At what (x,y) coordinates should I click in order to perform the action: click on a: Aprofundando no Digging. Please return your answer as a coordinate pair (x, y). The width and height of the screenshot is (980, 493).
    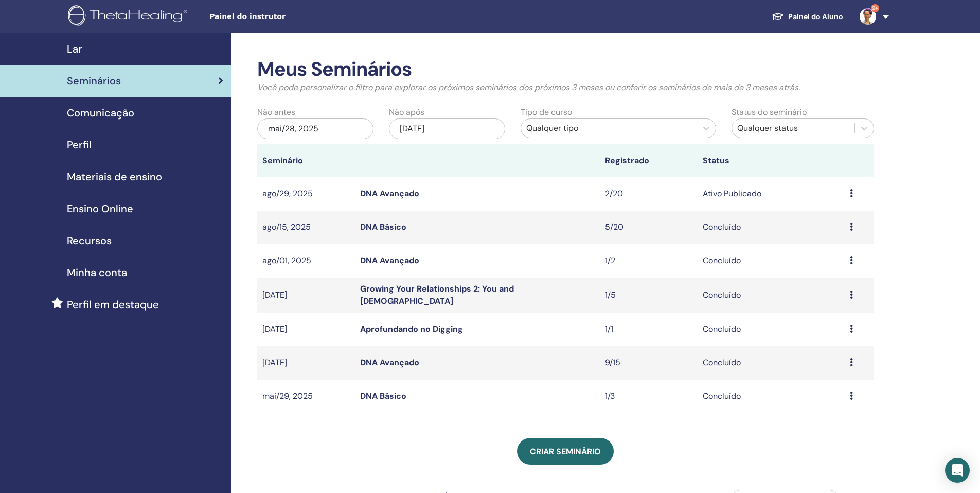
    Looking at the image, I should click on (412, 328).